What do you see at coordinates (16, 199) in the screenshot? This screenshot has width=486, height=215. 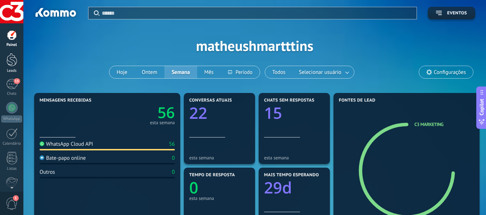 I see `span: 1` at bounding box center [16, 199].